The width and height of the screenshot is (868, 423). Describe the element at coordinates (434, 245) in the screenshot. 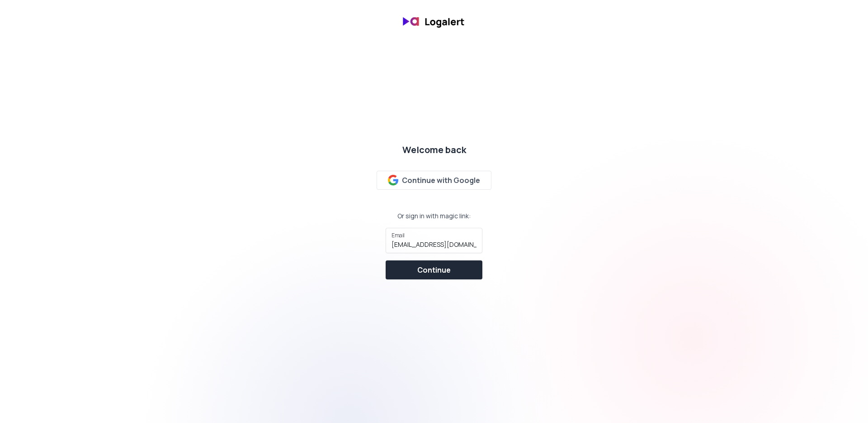

I see `input: Email` at that location.